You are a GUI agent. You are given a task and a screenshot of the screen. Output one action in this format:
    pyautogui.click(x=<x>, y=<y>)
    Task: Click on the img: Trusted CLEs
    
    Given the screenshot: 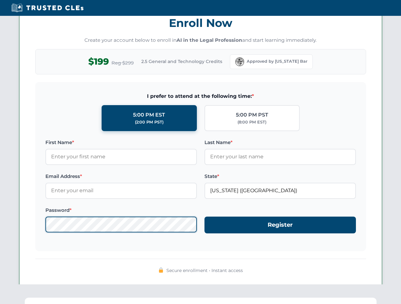 What is the action you would take?
    pyautogui.click(x=47, y=8)
    